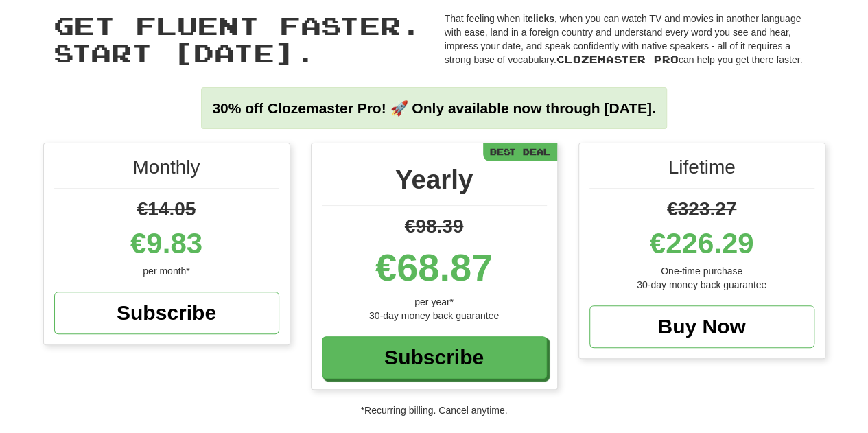  I want to click on div: €68.87, so click(434, 268).